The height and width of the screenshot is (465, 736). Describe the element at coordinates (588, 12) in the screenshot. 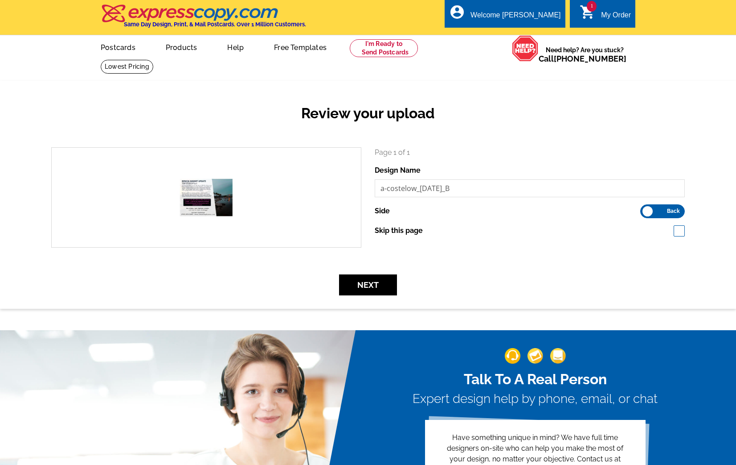

I see `i: shopping_cart` at that location.